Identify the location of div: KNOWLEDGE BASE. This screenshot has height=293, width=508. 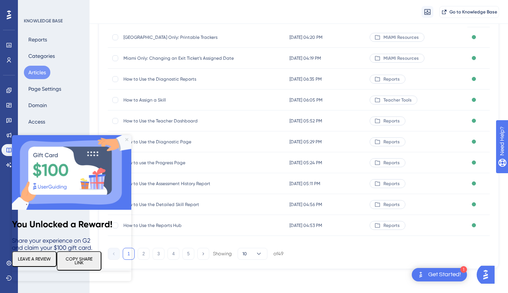
(43, 21).